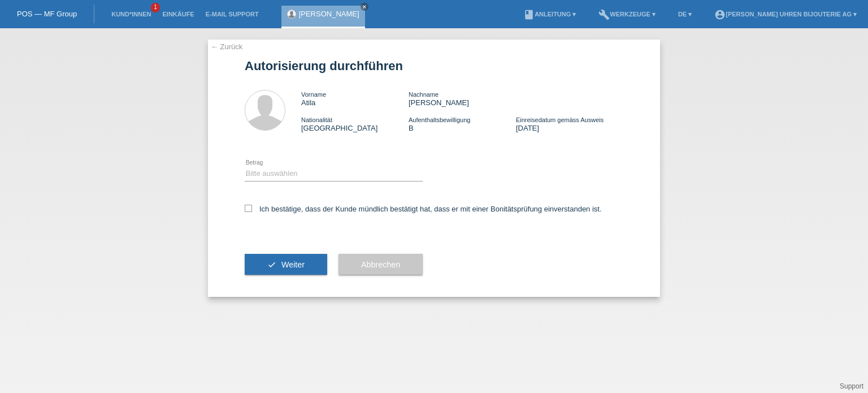  I want to click on a: close, so click(364, 7).